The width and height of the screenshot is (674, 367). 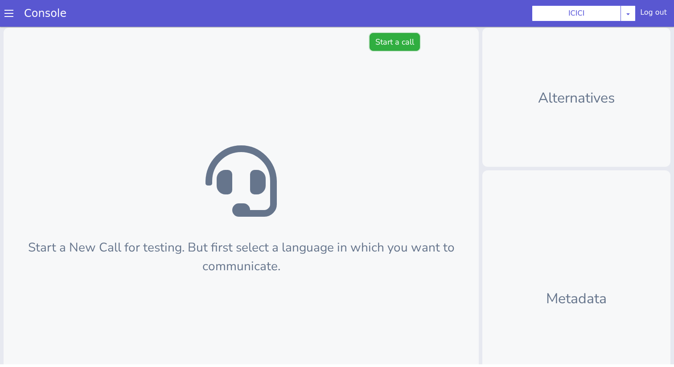 What do you see at coordinates (654, 14) in the screenshot?
I see `div: Log out` at bounding box center [654, 14].